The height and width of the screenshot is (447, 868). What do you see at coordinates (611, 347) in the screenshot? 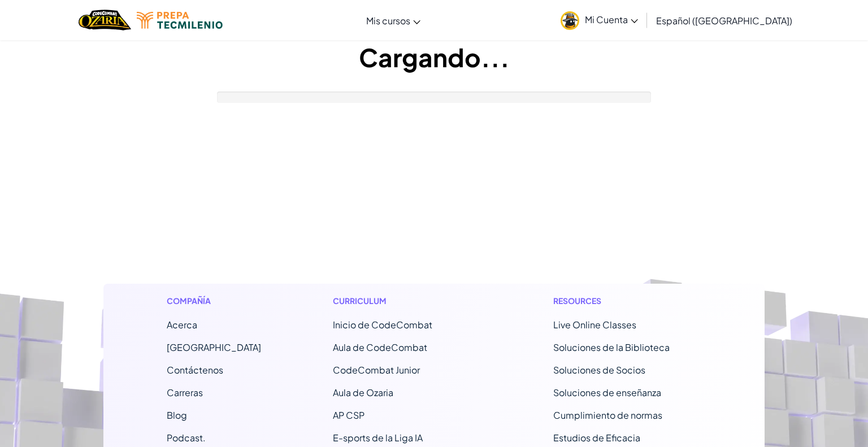
I see `a: Soluciones de la Biblioteca` at bounding box center [611, 347].